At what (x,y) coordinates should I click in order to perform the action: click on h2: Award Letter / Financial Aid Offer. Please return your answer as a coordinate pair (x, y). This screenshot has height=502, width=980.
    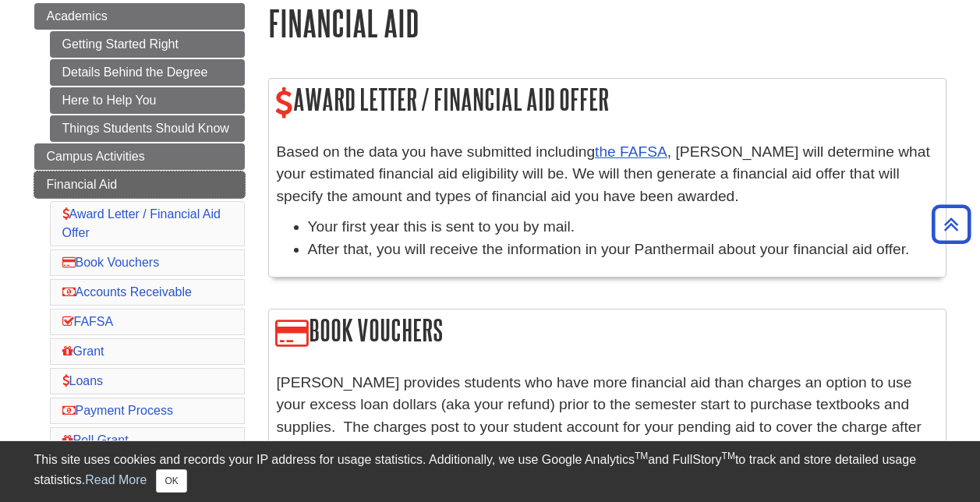
    Looking at the image, I should click on (607, 100).